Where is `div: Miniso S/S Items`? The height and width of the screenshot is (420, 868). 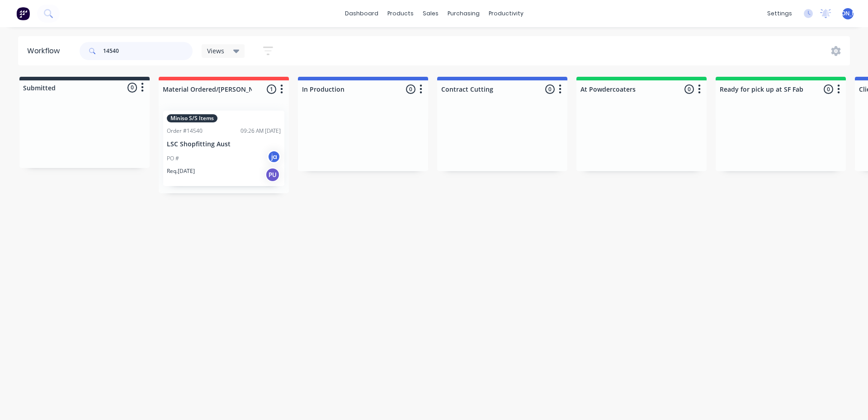 div: Miniso S/S Items is located at coordinates (192, 118).